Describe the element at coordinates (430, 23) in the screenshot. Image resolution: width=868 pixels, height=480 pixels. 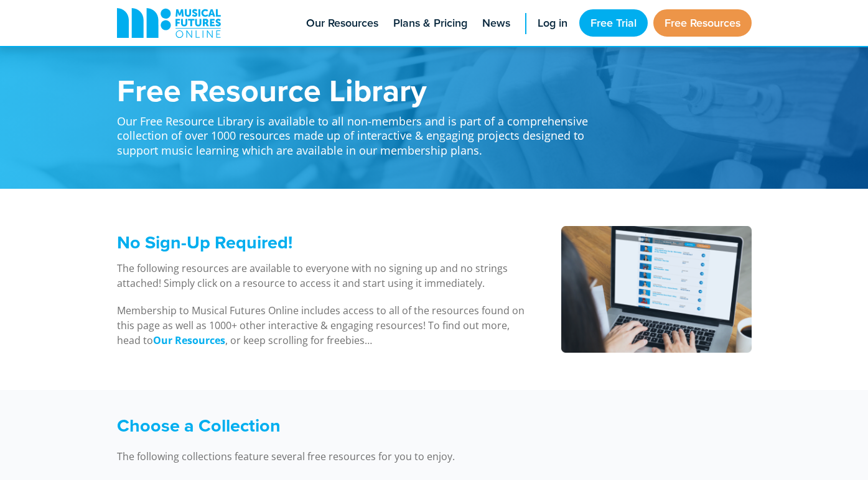
I see `span: Plans & Pricing` at that location.